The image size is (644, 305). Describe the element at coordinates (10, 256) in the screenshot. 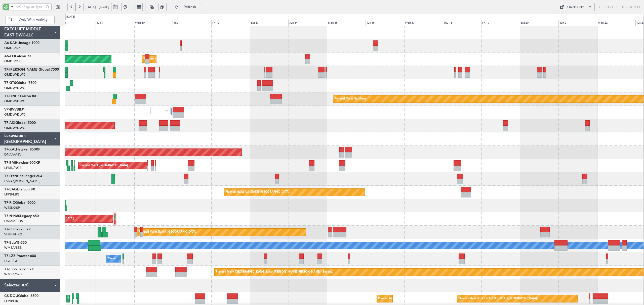

I see `span: T7-LZZI` at that location.